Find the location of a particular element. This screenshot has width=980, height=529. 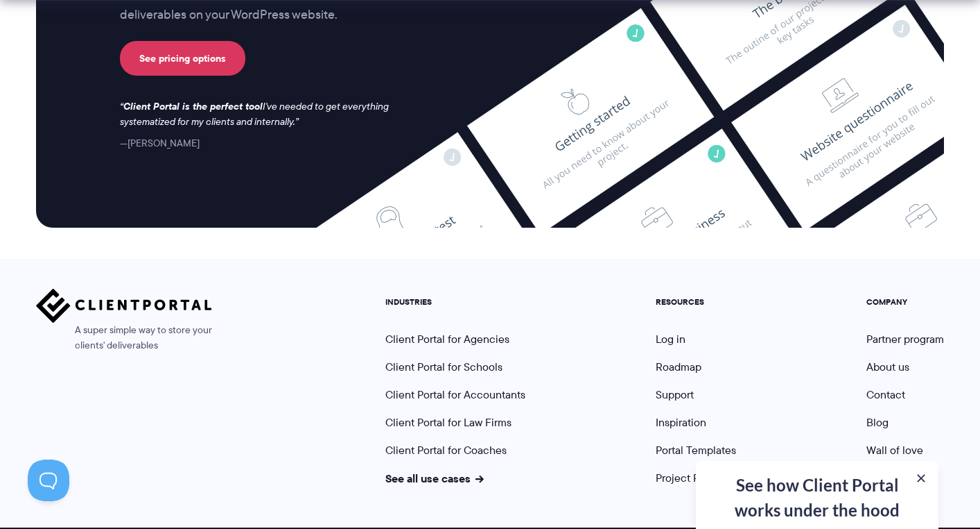

a: Inspiration is located at coordinates (681, 422).